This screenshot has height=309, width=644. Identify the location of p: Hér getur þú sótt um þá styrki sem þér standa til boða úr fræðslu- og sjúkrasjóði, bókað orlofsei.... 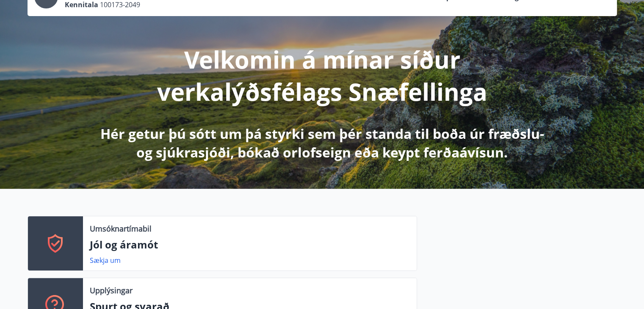
(322, 143).